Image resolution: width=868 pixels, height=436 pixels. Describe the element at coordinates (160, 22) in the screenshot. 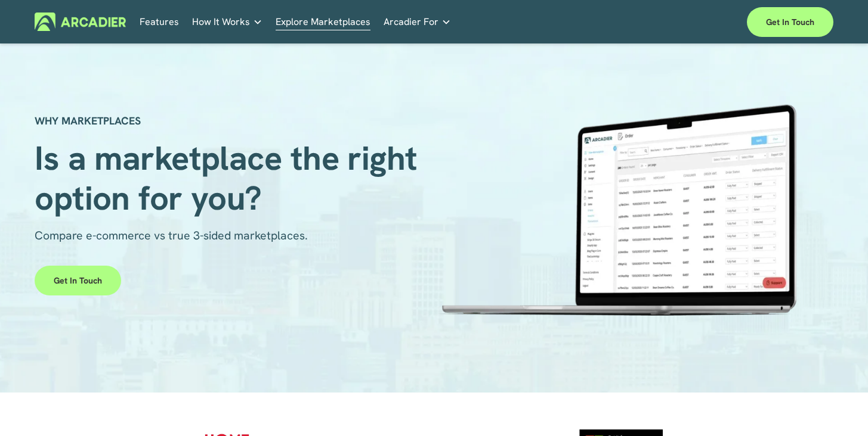

I see `a: Features` at that location.